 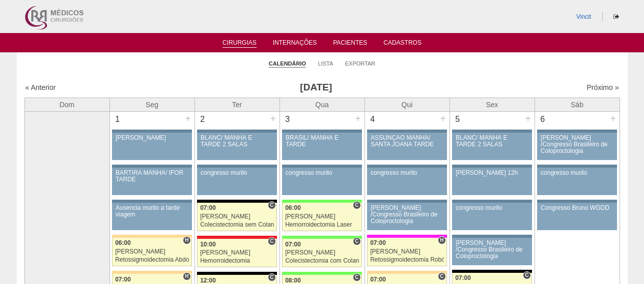 What do you see at coordinates (66, 104) in the screenshot?
I see `th: Dom` at bounding box center [66, 104].